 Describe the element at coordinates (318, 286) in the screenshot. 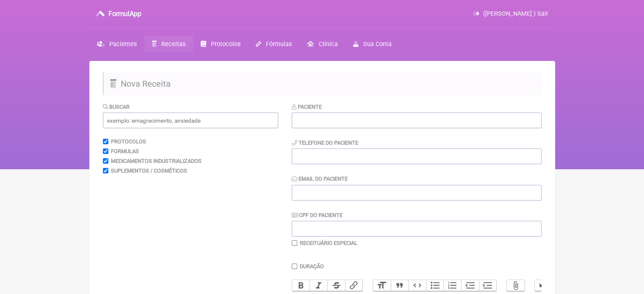

I see `button: Italic` at that location.